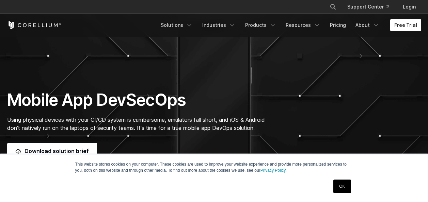  Describe the element at coordinates (34, 25) in the screenshot. I see `a: Corellium Home` at that location.